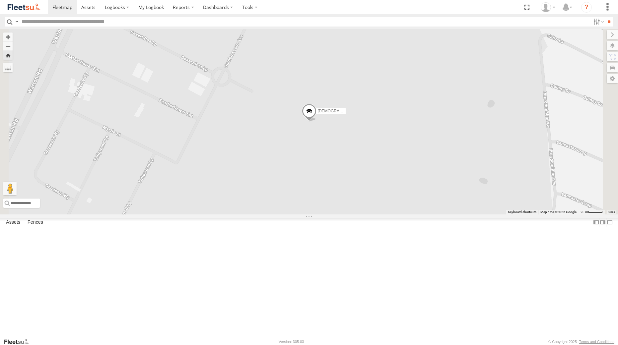 Image resolution: width=618 pixels, height=345 pixels. I want to click on label: Map Settings, so click(612, 79).